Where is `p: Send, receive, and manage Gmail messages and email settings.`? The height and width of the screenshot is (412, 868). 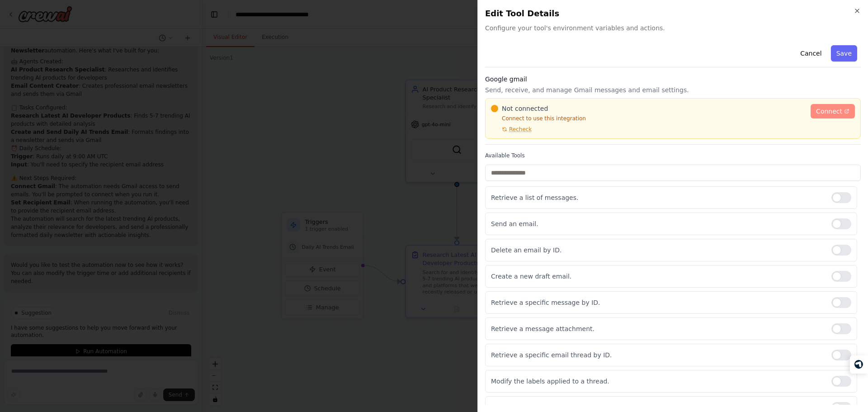 p: Send, receive, and manage Gmail messages and email settings. is located at coordinates (673, 90).